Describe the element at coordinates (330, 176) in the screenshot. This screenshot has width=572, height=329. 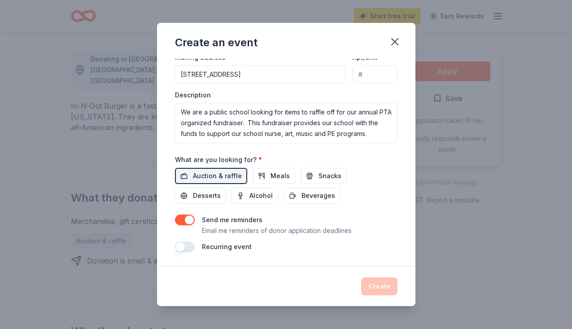
I see `span: Snacks` at that location.